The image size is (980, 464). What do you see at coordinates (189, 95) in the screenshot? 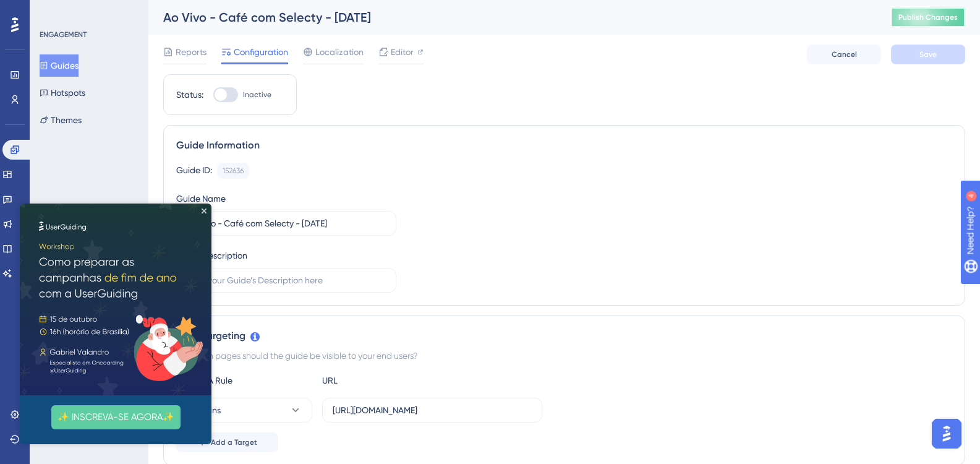
I see `div: Status:` at bounding box center [189, 95].